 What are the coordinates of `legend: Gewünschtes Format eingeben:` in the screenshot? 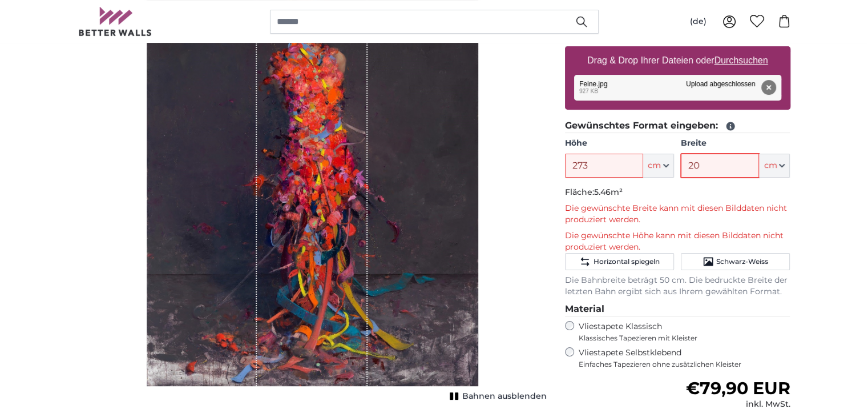 It's located at (678, 126).